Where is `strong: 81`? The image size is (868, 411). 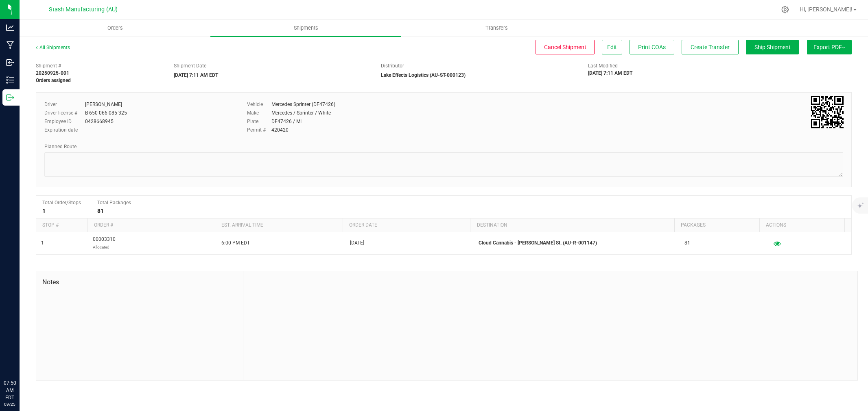 strong: 81 is located at coordinates (101, 211).